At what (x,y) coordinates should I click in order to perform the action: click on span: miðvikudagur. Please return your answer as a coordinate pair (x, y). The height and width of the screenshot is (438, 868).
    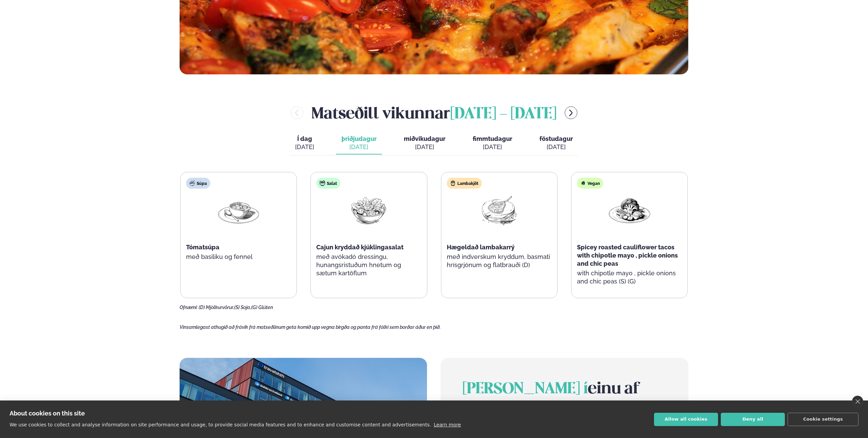
    Looking at the image, I should click on (425, 139).